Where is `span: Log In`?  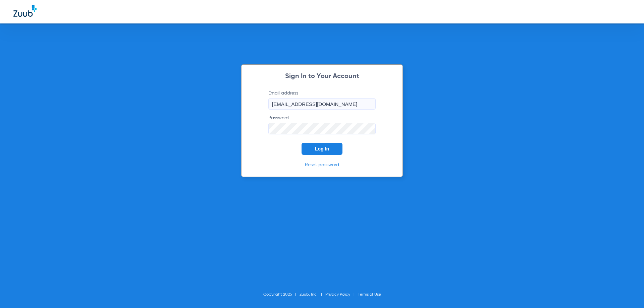
span: Log In is located at coordinates (322, 149).